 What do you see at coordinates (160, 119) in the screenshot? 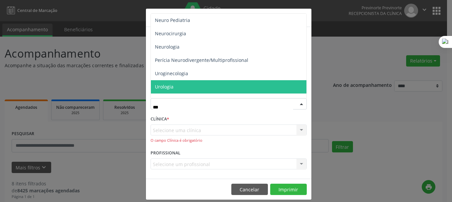
I see `label: CLÍNICA` at bounding box center [160, 119].